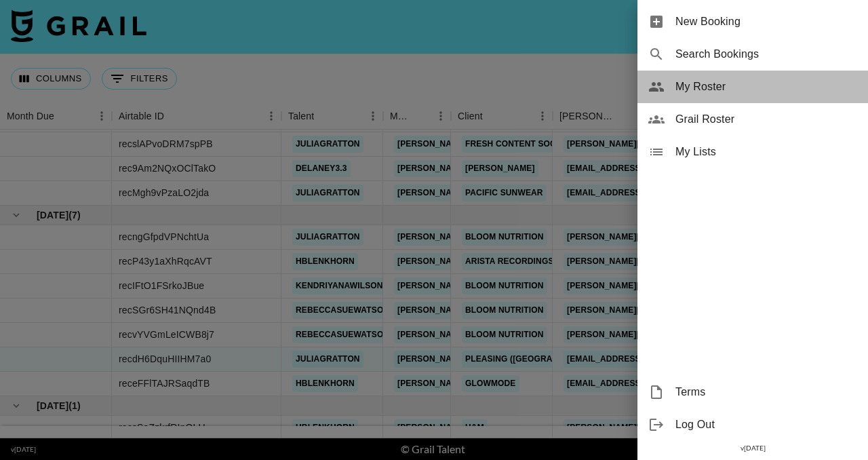 This screenshot has width=868, height=460. What do you see at coordinates (767, 392) in the screenshot?
I see `span: Terms` at bounding box center [767, 392].